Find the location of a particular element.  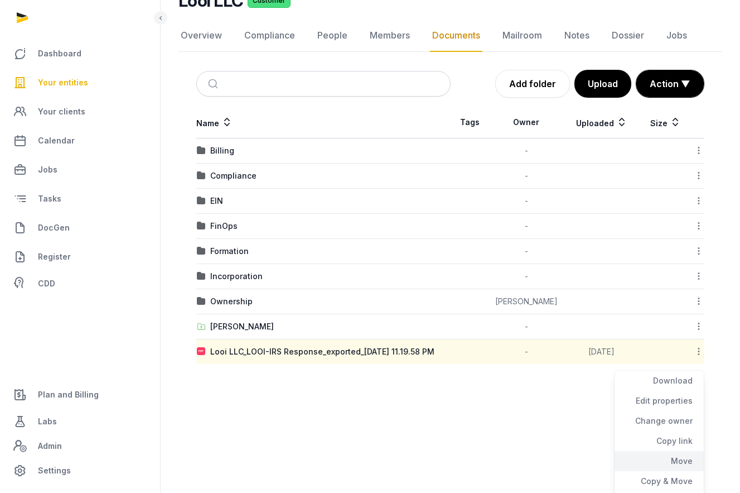

a: Your entities is located at coordinates (80, 83).